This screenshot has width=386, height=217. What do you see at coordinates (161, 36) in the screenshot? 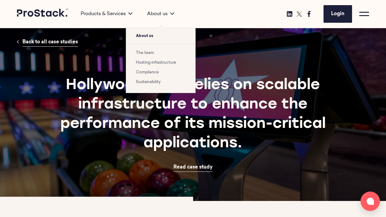
I see `span: About us` at bounding box center [161, 36].